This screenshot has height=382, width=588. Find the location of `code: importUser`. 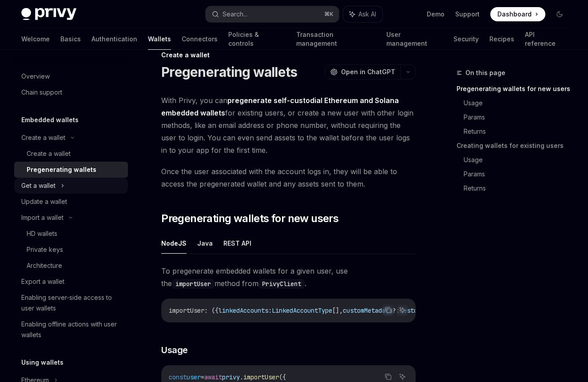

code: importUser is located at coordinates (193, 284).